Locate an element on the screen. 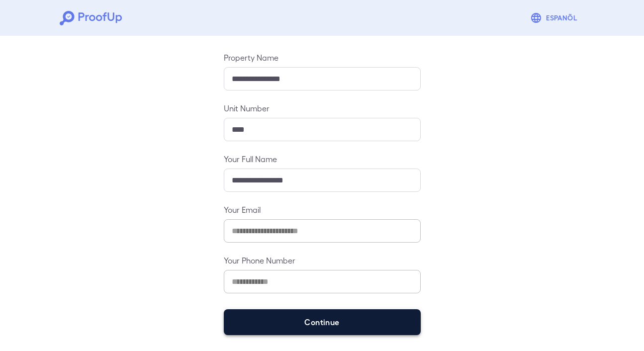  label: Property Name is located at coordinates (322, 57).